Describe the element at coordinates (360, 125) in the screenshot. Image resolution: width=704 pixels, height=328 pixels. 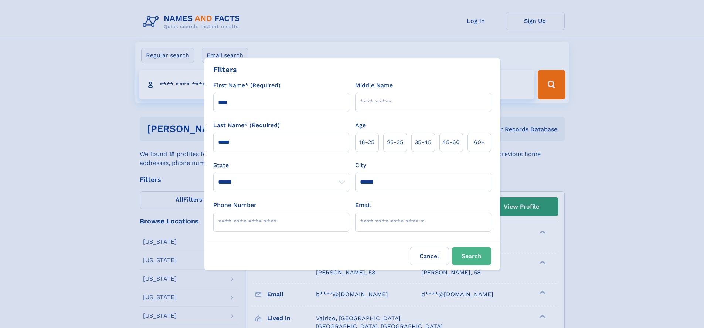
I see `label: Age` at that location.